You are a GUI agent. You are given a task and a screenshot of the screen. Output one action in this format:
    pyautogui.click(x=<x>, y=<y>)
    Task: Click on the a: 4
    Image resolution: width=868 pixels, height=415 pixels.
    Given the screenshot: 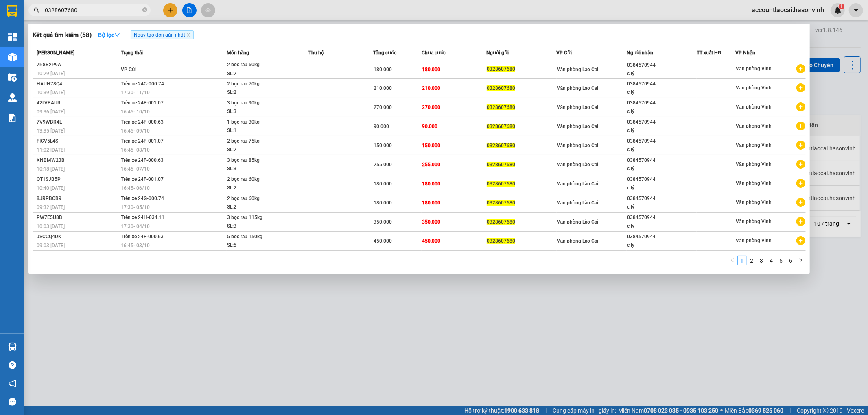 What is the action you would take?
    pyautogui.click(x=771, y=261)
    